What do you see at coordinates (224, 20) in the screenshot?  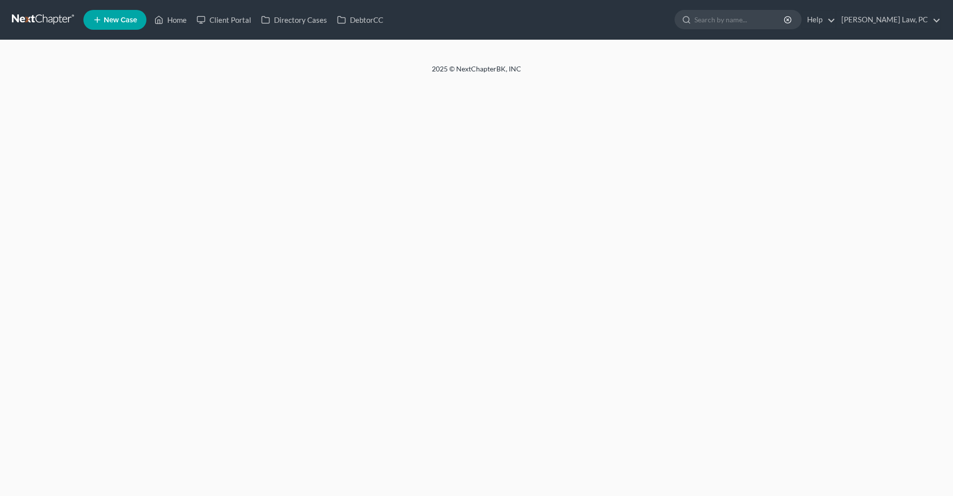 I see `a: Client Portal` at bounding box center [224, 20].